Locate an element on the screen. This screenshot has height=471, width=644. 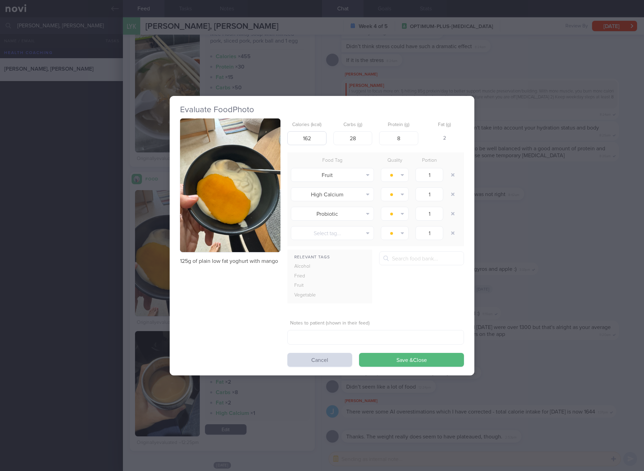
input: 250 is located at coordinates (307, 138).